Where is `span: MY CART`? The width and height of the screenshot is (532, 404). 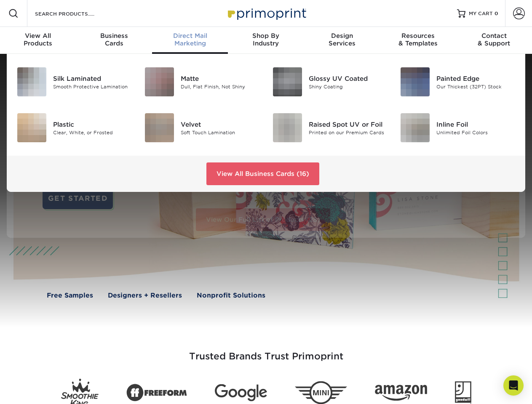 span: MY CART is located at coordinates (480, 14).